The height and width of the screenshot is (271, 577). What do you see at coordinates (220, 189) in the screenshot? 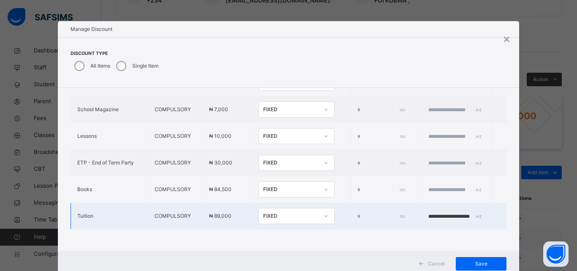
I see `span: ₦ 84,500` at bounding box center [220, 189].